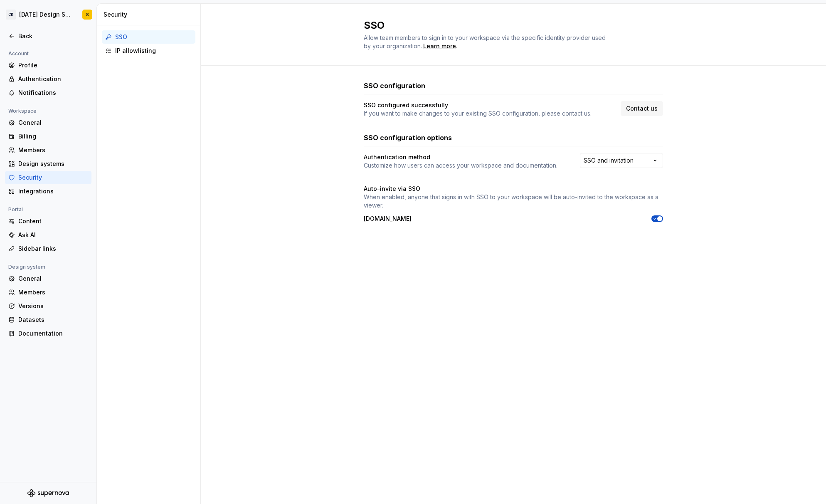  I want to click on h3: SSO configuration options, so click(408, 138).